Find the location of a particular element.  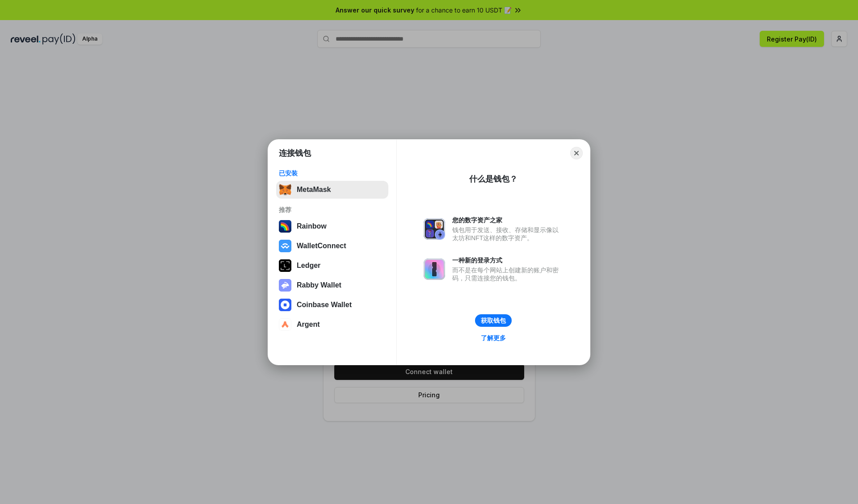

div: Coinbase Wallet is located at coordinates (324, 305).